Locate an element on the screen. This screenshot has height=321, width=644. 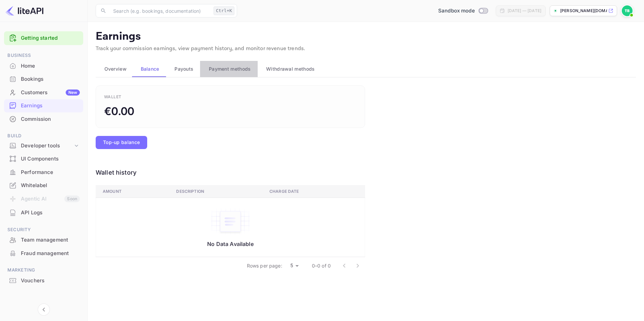
button: Collapse navigation is located at coordinates (44, 310).